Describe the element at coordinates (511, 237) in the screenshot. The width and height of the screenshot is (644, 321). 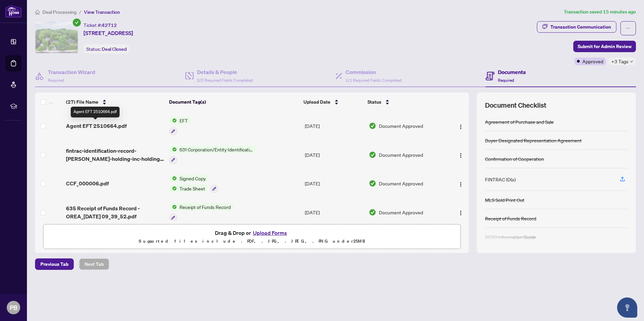
I see `div: RECO Information Guide` at that location.